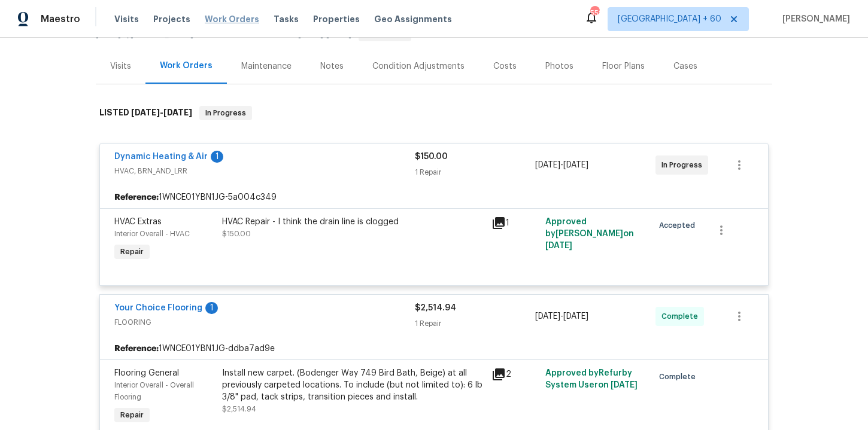 This screenshot has width=868, height=430. I want to click on div: Visits, so click(120, 66).